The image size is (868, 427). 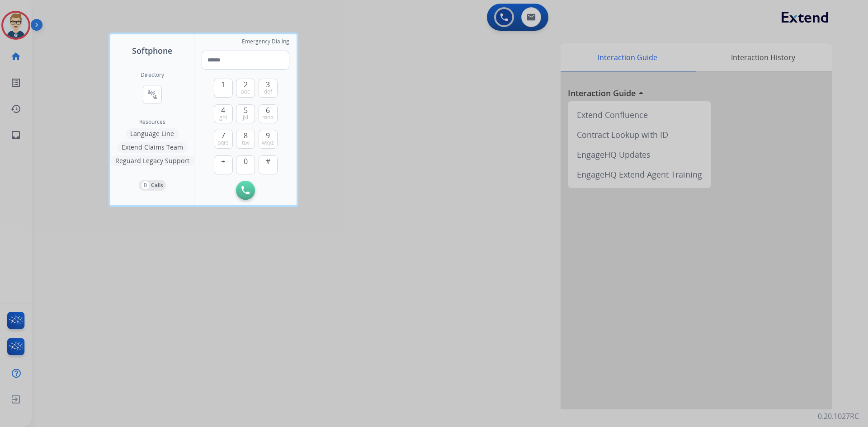 I want to click on span: ghi, so click(x=223, y=117).